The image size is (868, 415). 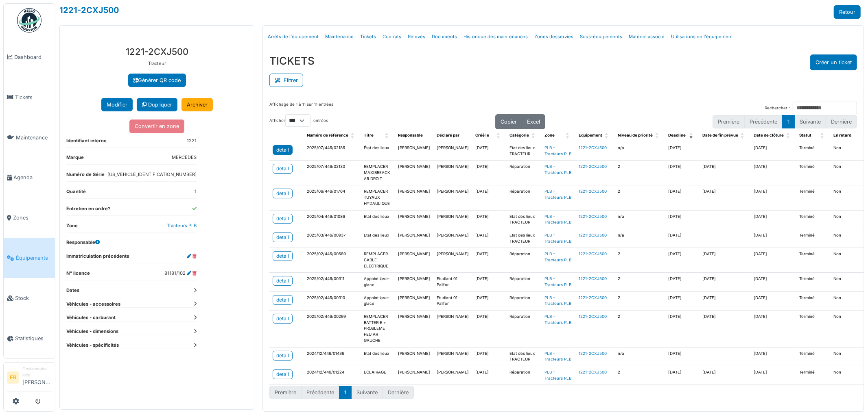 I want to click on h3: 1221-2CXJ500, so click(x=157, y=52).